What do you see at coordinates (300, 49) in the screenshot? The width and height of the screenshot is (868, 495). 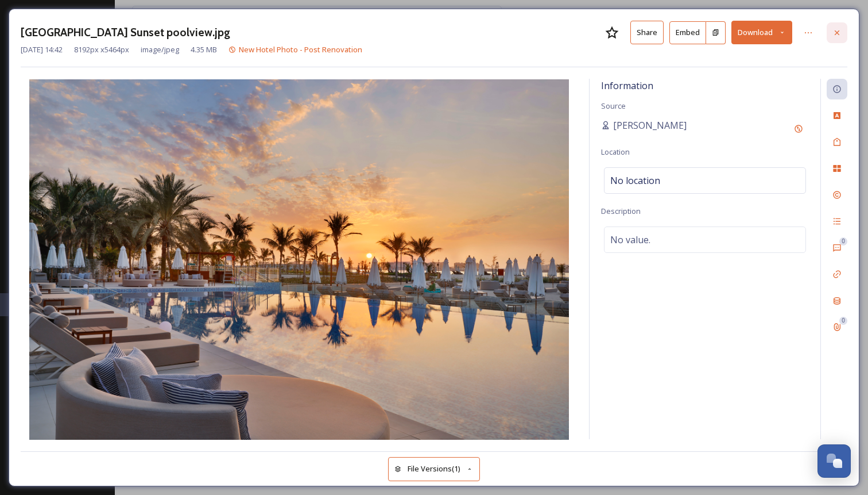 I see `span: New Hotel Photo - Post Renovation` at bounding box center [300, 49].